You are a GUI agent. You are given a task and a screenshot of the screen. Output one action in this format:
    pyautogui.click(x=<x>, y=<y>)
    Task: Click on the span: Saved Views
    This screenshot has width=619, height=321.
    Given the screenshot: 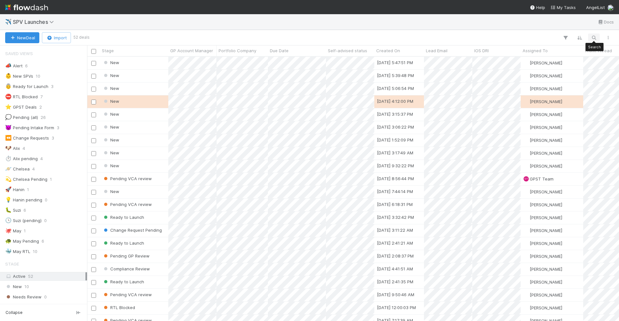 What is the action you would take?
    pyautogui.click(x=19, y=54)
    